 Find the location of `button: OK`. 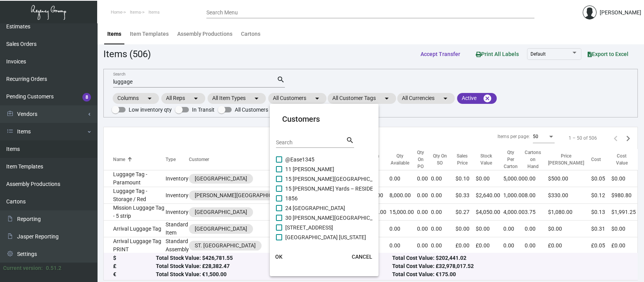

button: OK is located at coordinates (279, 257).